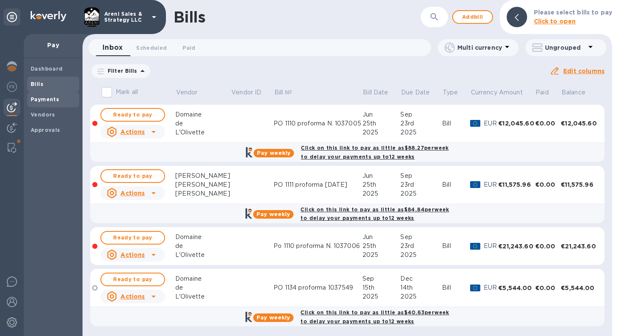 The image size is (619, 336). I want to click on span: Vendor ID, so click(252, 92).